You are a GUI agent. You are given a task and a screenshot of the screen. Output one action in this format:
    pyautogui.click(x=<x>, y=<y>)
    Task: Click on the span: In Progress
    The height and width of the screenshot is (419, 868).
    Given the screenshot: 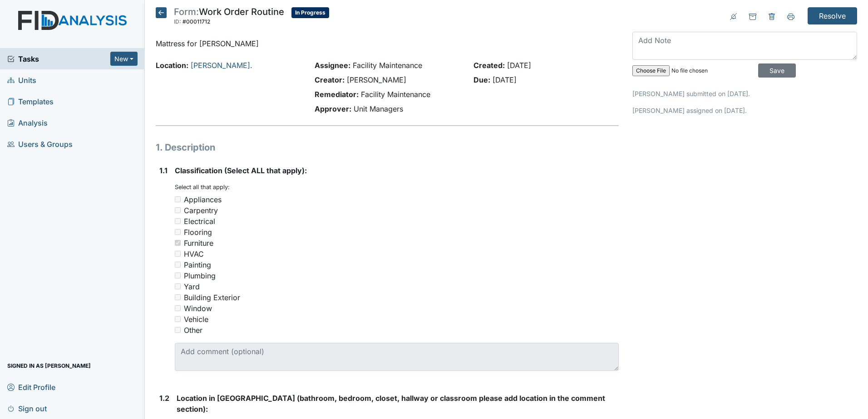 What is the action you would take?
    pyautogui.click(x=310, y=12)
    